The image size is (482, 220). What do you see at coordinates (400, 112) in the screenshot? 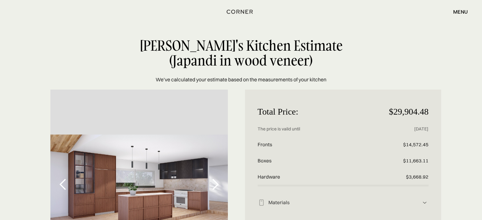
I see `p: $29,904.48` at bounding box center [400, 112].